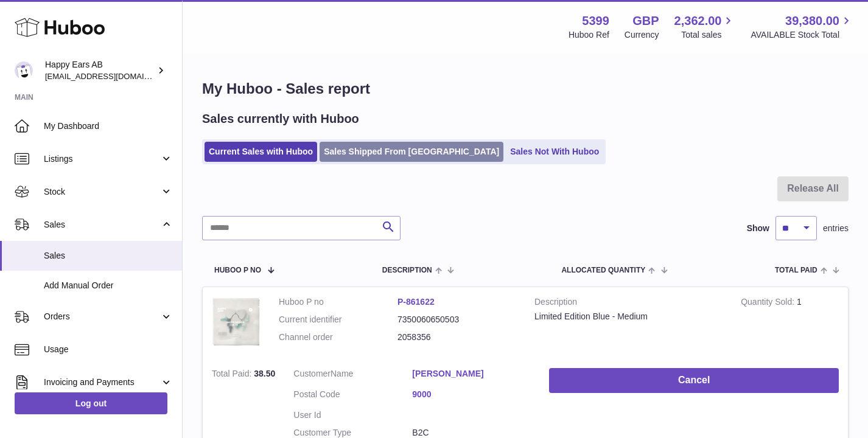 The image size is (868, 438). I want to click on dt: Name, so click(352, 375).